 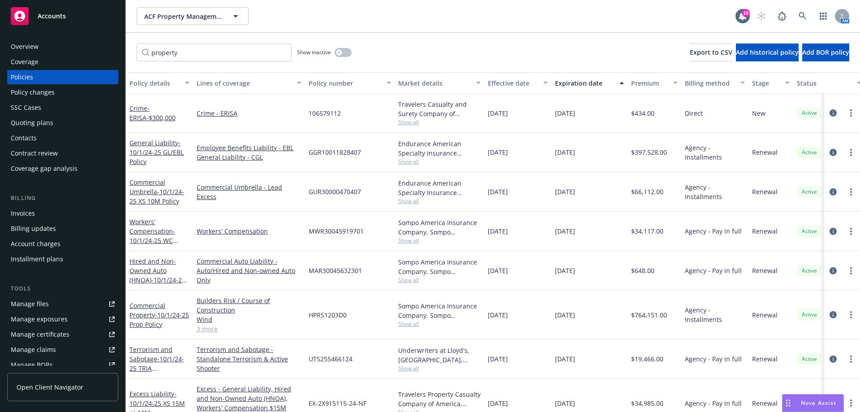 What do you see at coordinates (648, 231) in the screenshot?
I see `span: $34,117.00` at bounding box center [648, 231].